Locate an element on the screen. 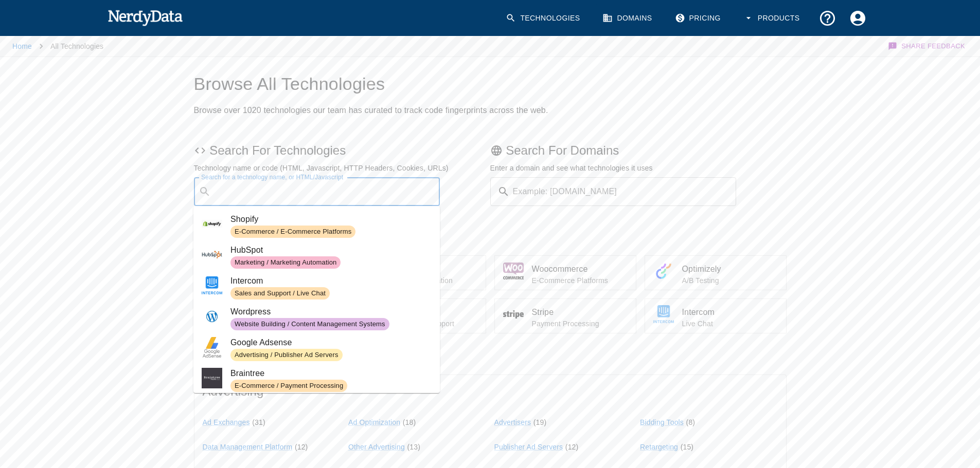 Image resolution: width=980 pixels, height=468 pixels. span: ( 13 ) is located at coordinates (414, 448).